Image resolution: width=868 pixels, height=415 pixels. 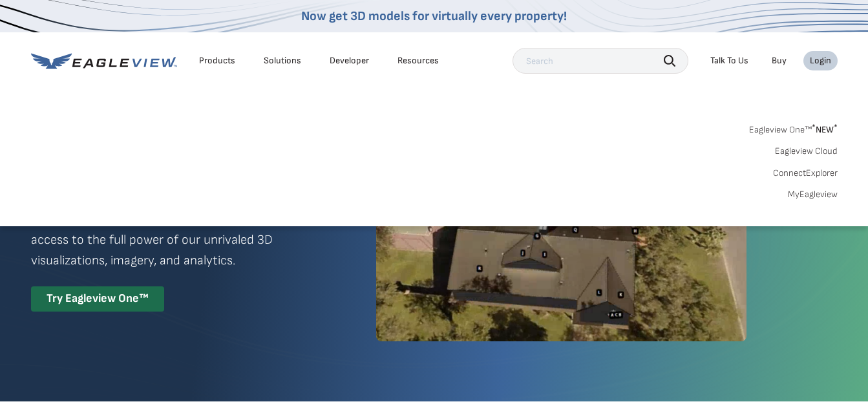 What do you see at coordinates (820, 61) in the screenshot?
I see `div: Login` at bounding box center [820, 61].